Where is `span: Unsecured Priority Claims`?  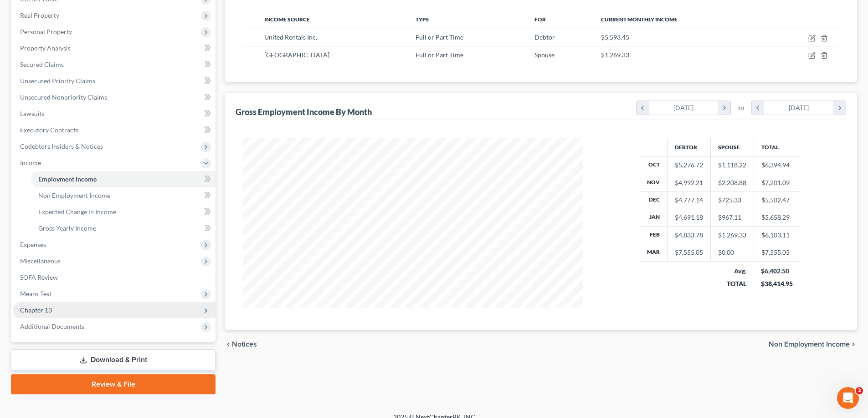
span: Unsecured Priority Claims is located at coordinates (57, 81).